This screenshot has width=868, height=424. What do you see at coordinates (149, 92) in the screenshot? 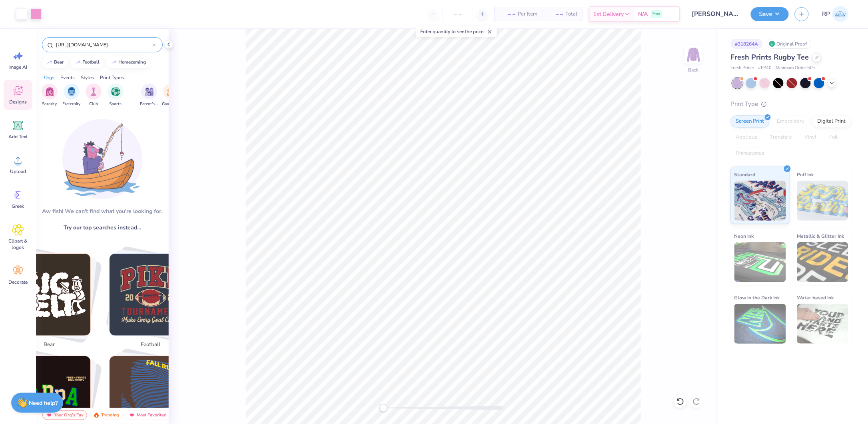
I see `img: Parent's Weekend Image` at bounding box center [149, 92].